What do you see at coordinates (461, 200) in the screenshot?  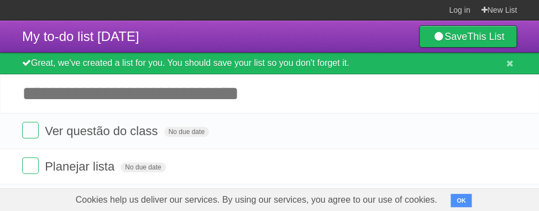 I see `button: OK` at bounding box center [461, 200].